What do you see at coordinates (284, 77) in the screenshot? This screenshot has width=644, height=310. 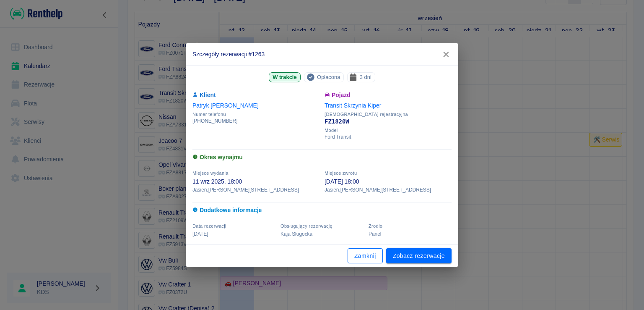 I see `span: W trakcie` at bounding box center [284, 77].